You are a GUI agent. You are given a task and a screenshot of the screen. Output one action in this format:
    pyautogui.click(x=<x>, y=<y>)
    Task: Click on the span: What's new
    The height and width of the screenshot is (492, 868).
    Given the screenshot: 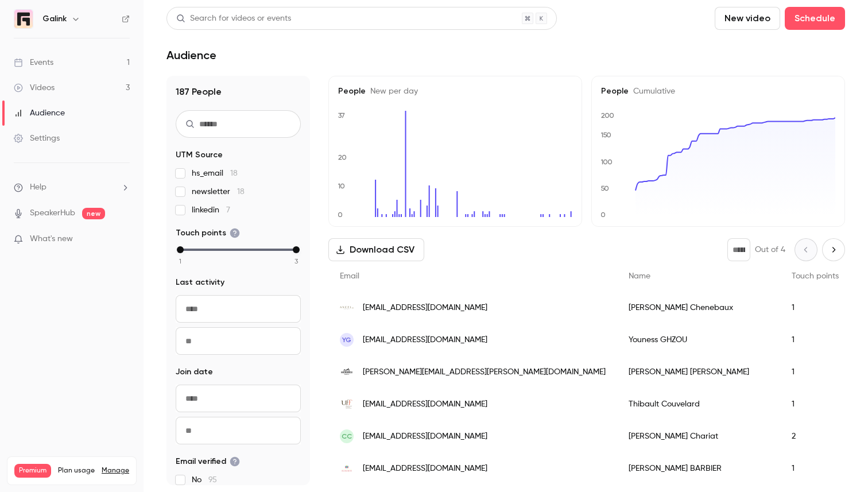 What is the action you would take?
    pyautogui.click(x=51, y=239)
    